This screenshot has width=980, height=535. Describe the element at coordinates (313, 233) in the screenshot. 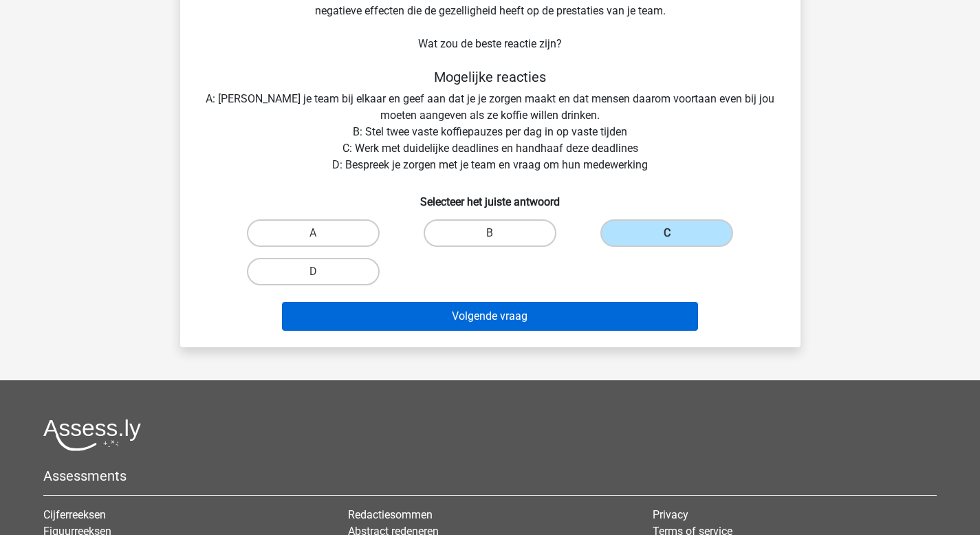

I see `label: A` at that location.